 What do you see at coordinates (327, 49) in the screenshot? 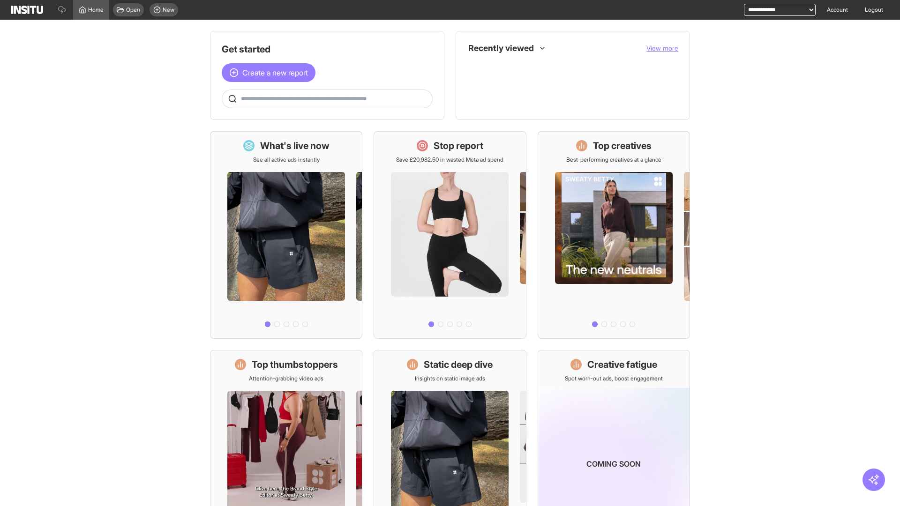
I see `h1: Get started` at bounding box center [327, 49].